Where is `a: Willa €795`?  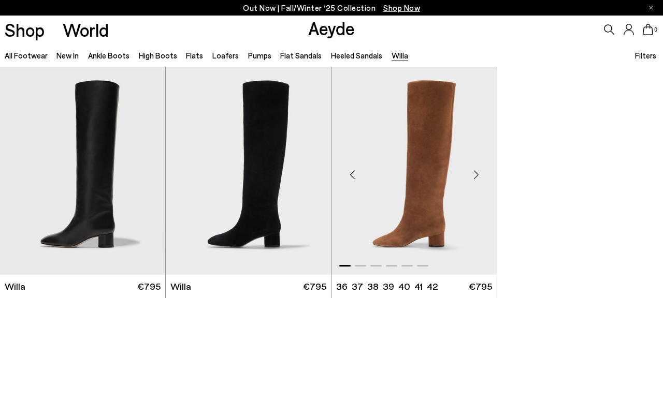 a: Willa €795 is located at coordinates (248, 286).